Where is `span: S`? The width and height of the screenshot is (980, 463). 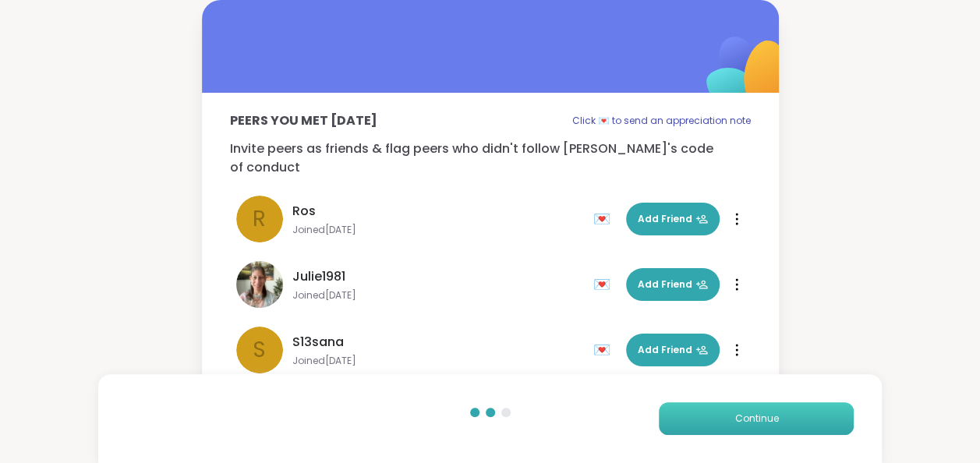 span: S is located at coordinates (258, 350).